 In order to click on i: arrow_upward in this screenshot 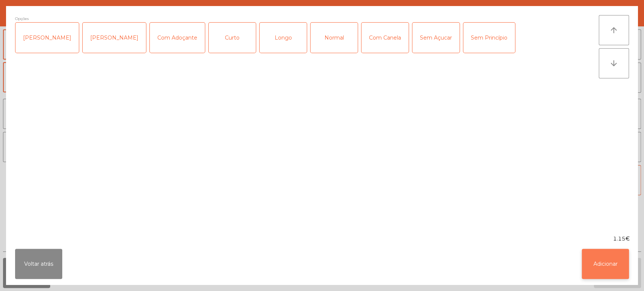, I will do `click(614, 30)`.